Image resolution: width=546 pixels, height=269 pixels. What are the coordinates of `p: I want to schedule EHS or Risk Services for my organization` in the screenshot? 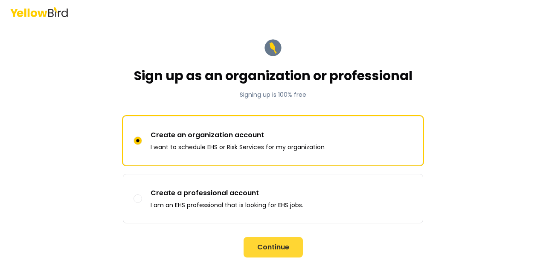 It's located at (238, 147).